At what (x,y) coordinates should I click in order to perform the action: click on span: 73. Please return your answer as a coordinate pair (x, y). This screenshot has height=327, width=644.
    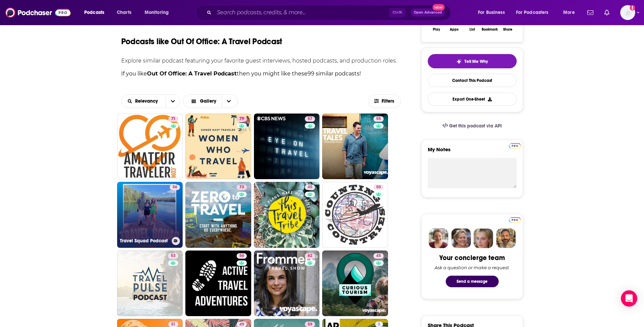
    Looking at the image, I should click on (241, 187).